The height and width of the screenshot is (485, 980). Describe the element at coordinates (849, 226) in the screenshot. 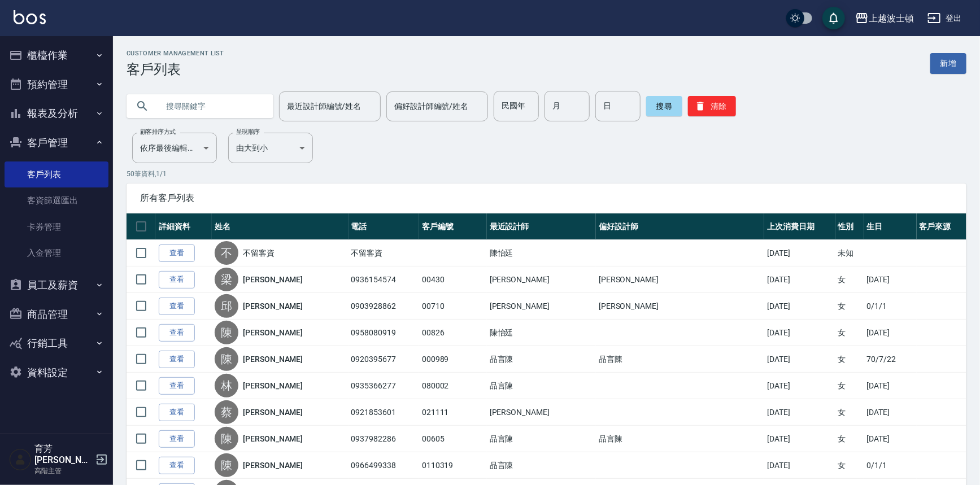

I see `th: 性別` at that location.